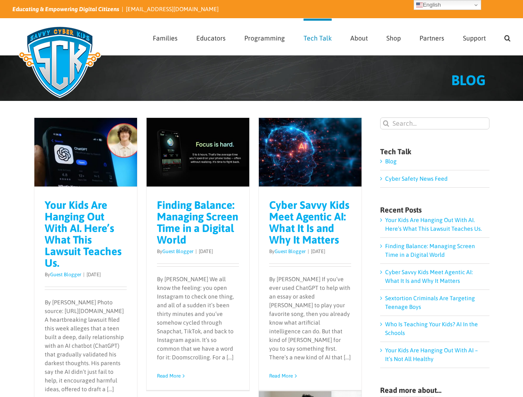  Describe the element at coordinates (430, 303) in the screenshot. I see `a: Sextortion Criminals Are Targeting Teenage Boys` at that location.